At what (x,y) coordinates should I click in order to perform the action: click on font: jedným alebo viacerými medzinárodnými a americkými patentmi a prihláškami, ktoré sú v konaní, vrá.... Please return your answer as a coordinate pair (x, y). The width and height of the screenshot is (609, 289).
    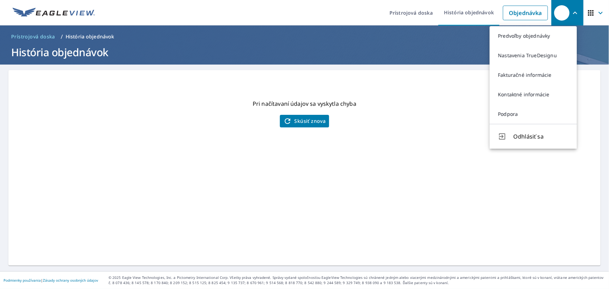
    Looking at the image, I should click on (356, 280).